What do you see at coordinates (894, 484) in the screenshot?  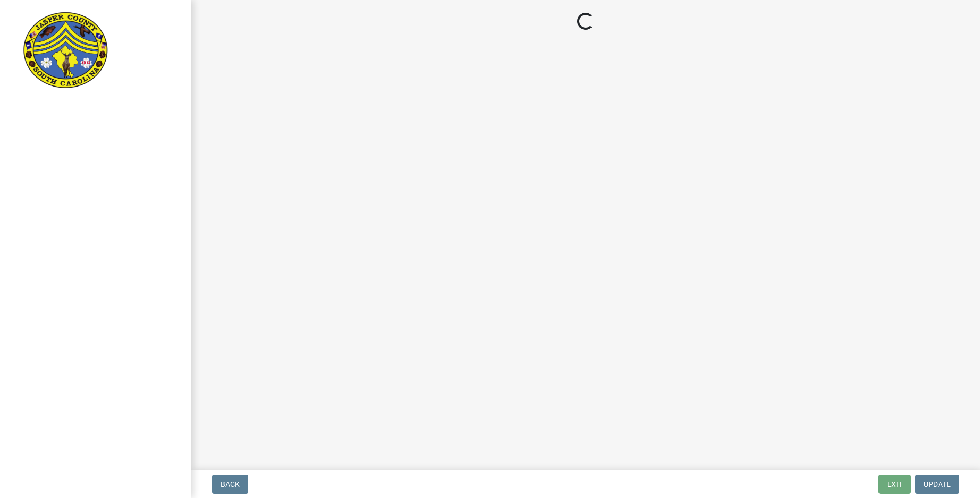 I see `button: Exit` at bounding box center [894, 484].